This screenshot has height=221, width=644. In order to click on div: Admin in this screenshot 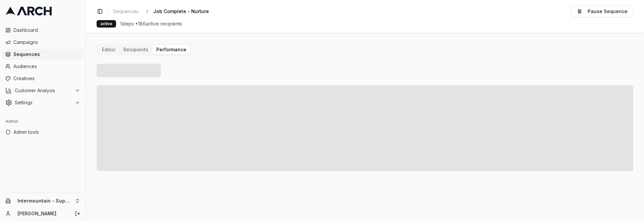, I will do `click(43, 122)`.